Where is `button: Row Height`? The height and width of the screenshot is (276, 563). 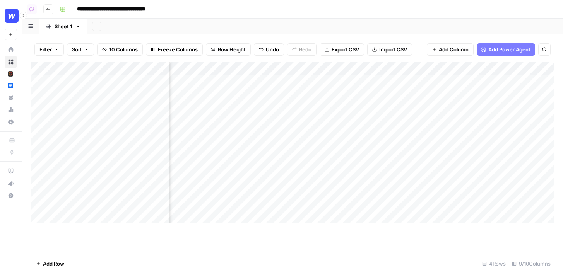 button: Row Height is located at coordinates (228, 50).